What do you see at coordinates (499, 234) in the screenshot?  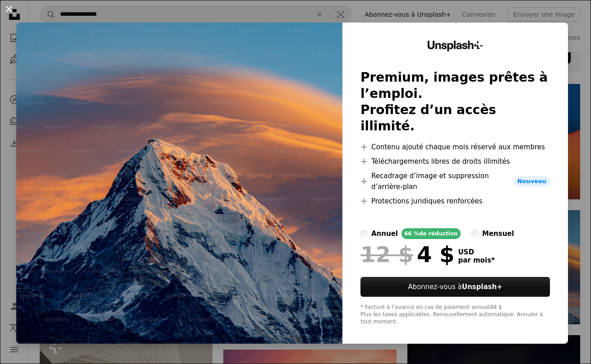 I see `div: mensuel` at bounding box center [499, 234].